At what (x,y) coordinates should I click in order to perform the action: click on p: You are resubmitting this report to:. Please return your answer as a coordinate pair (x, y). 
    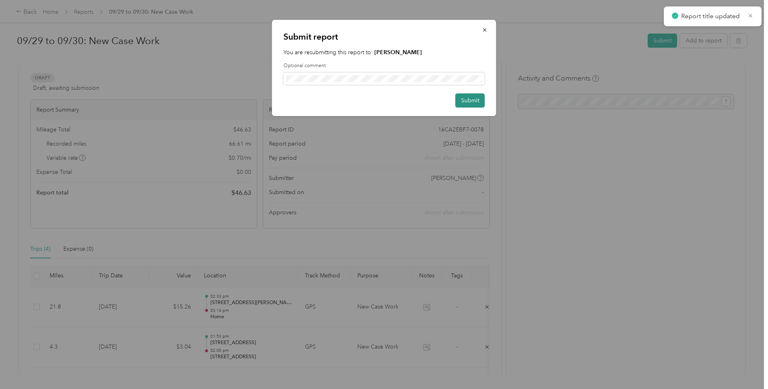
    Looking at the image, I should click on (384, 52).